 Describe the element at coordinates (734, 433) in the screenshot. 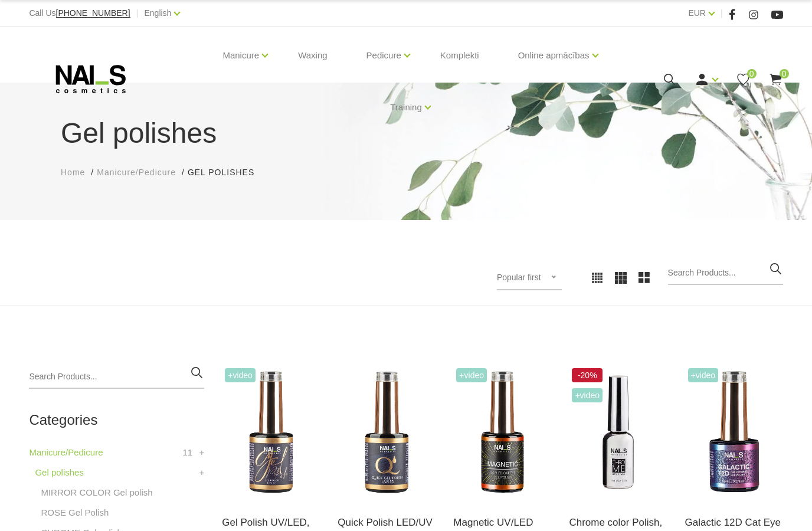

I see `img: Multi-dimensional magnetic gel polish with fine, reflective chrome particles helps attain the des...` at that location.